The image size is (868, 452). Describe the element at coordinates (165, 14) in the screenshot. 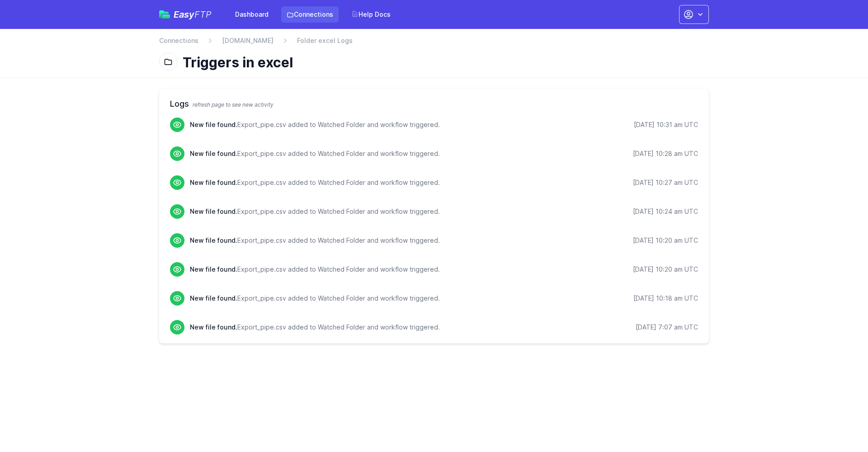

I see `img: easyftp_logo.png` at that location.